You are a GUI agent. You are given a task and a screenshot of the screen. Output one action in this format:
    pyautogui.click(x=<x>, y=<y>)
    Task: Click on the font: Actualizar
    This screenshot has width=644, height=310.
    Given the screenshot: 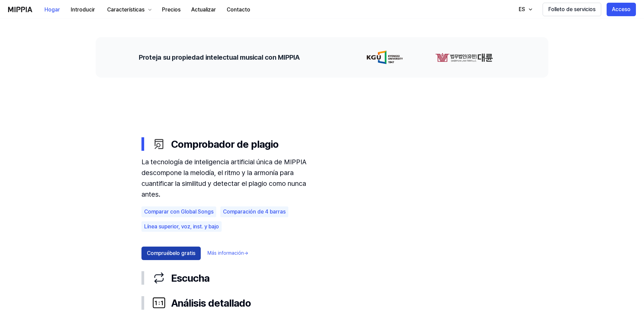 What is the action you would take?
    pyautogui.click(x=204, y=9)
    